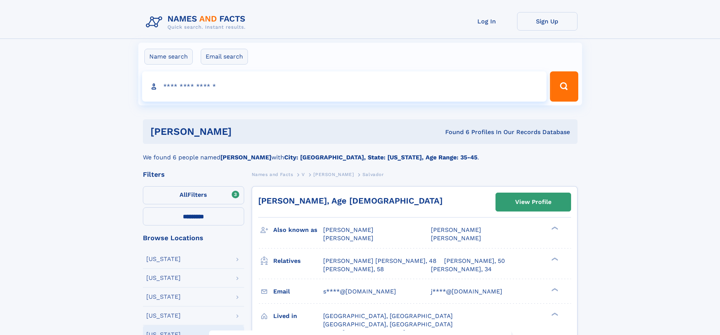 This screenshot has width=720, height=335. What do you see at coordinates (298, 261) in the screenshot?
I see `h3: Relatives` at bounding box center [298, 261].